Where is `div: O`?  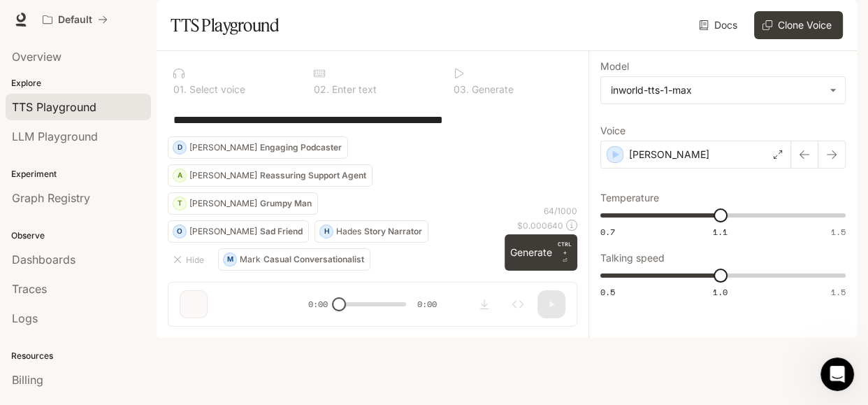 div: O is located at coordinates (179, 232).